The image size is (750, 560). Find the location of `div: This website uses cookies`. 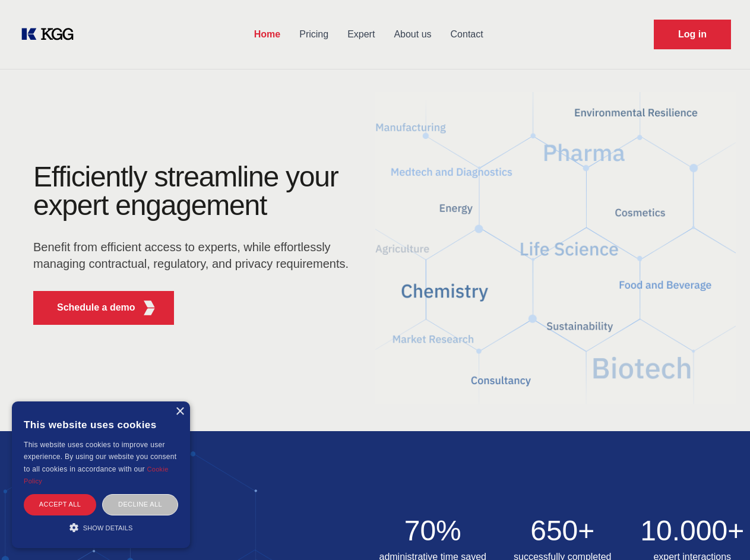

div: This website uses cookies is located at coordinates (101, 424).